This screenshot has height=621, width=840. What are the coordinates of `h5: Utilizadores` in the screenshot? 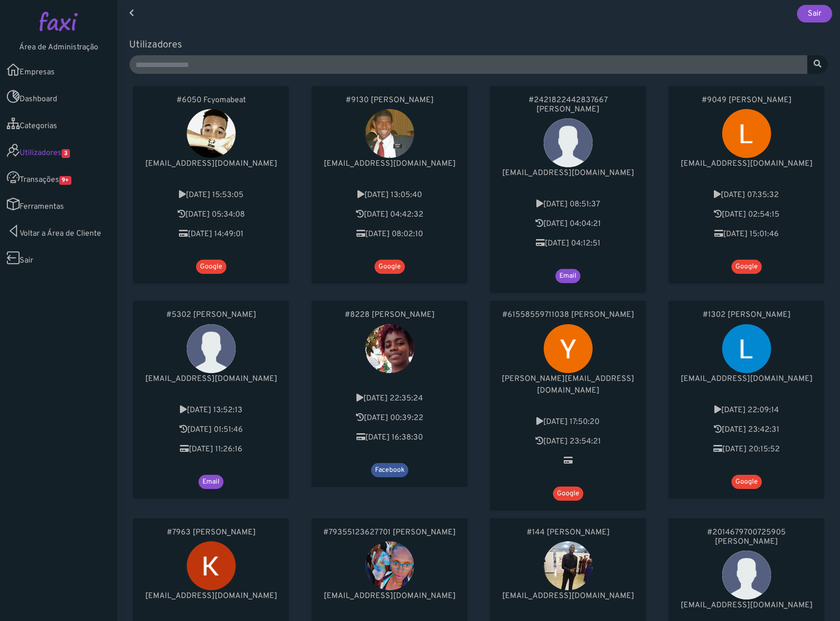 It's located at (478, 45).